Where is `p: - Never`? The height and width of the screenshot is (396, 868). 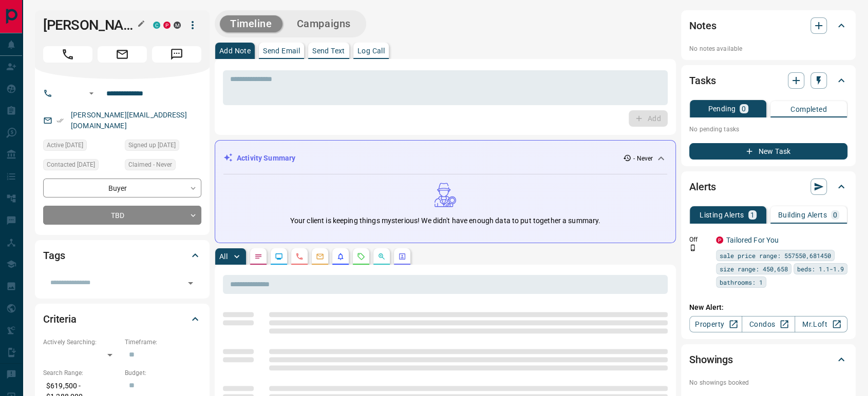 p: - Never is located at coordinates (643, 159).